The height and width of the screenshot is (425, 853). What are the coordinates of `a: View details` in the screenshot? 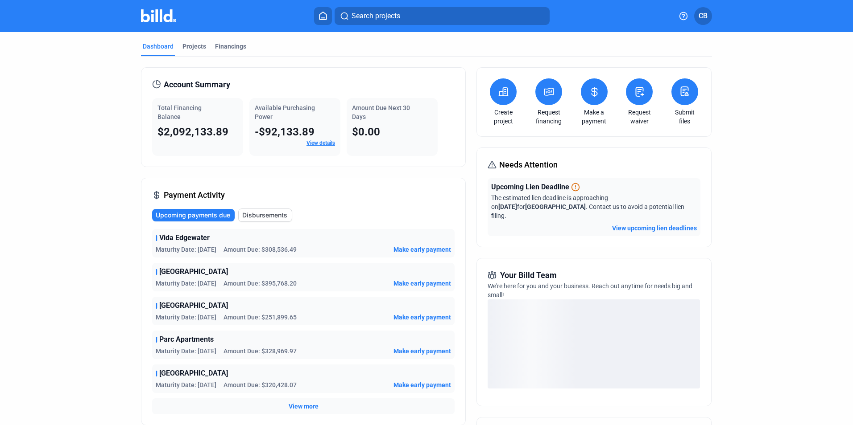 It's located at (321, 143).